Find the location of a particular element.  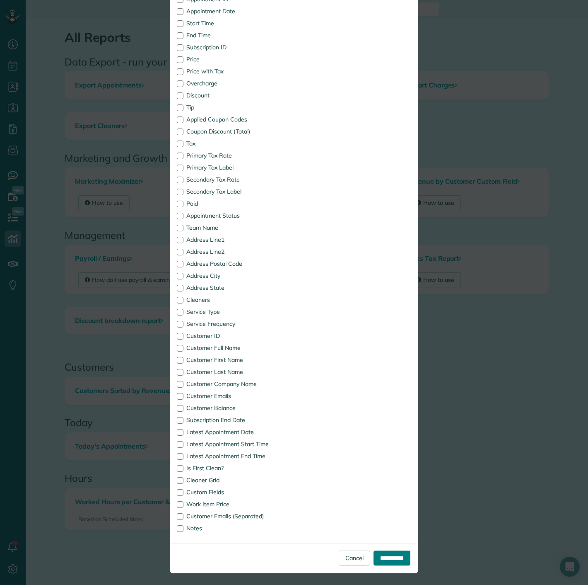

label: Applied Coupon Codes is located at coordinates (232, 119).